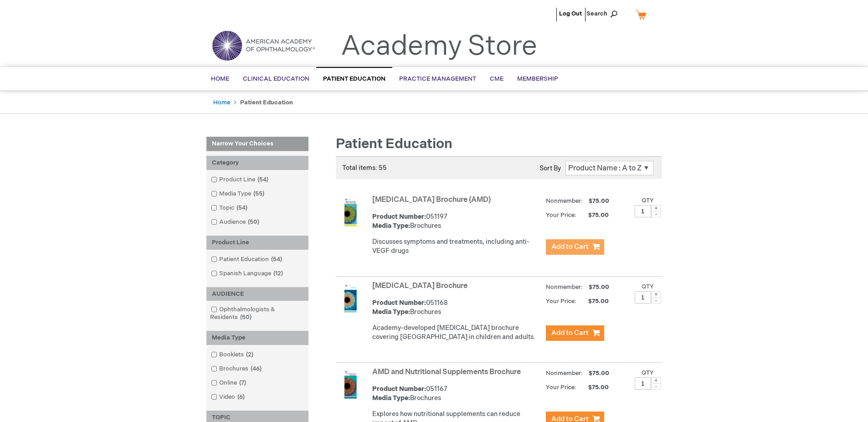  What do you see at coordinates (278, 274) in the screenshot?
I see `span: 12` at bounding box center [278, 274].